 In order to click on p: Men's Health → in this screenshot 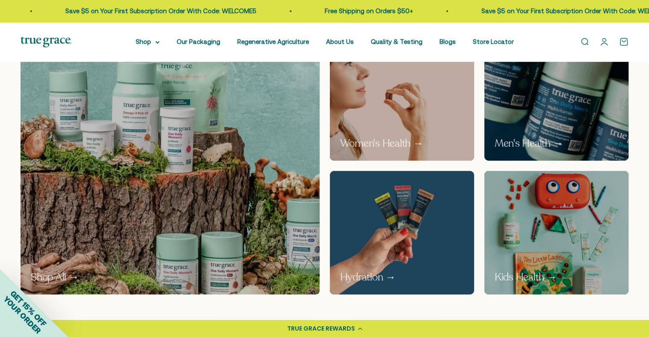, I will do `click(528, 144)`.